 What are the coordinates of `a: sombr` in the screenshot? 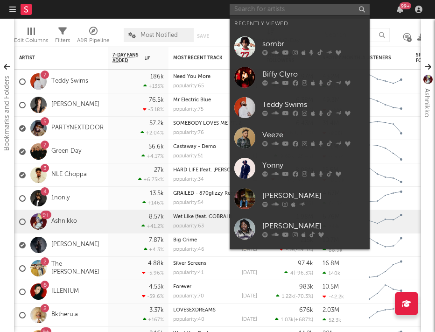 It's located at (300, 47).